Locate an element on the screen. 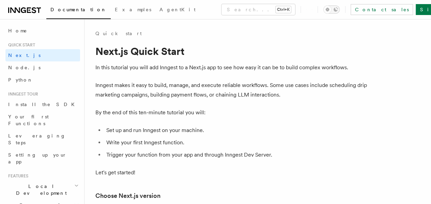 The image size is (431, 204). p: Inngest makes it easy to build, manage, and execute reliable workflows. Some use cases include sc... is located at coordinates (232, 90).